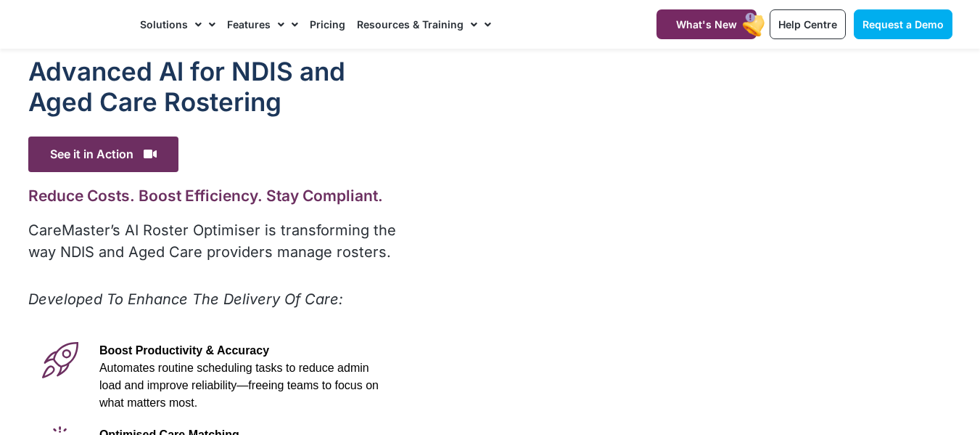 This screenshot has width=980, height=435. What do you see at coordinates (184, 350) in the screenshot?
I see `span: Boost Productivity & Accuracy` at bounding box center [184, 350].